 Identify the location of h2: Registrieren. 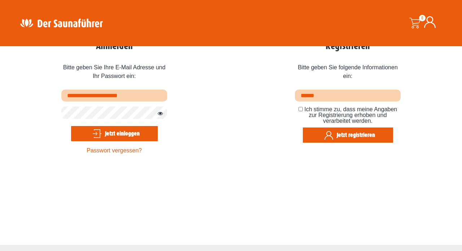
(348, 46).